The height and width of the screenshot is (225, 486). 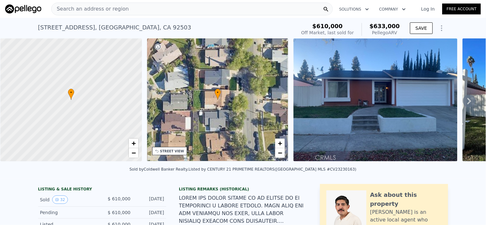 What do you see at coordinates (406, 200) in the screenshot?
I see `div: Ask about this property` at bounding box center [406, 200].